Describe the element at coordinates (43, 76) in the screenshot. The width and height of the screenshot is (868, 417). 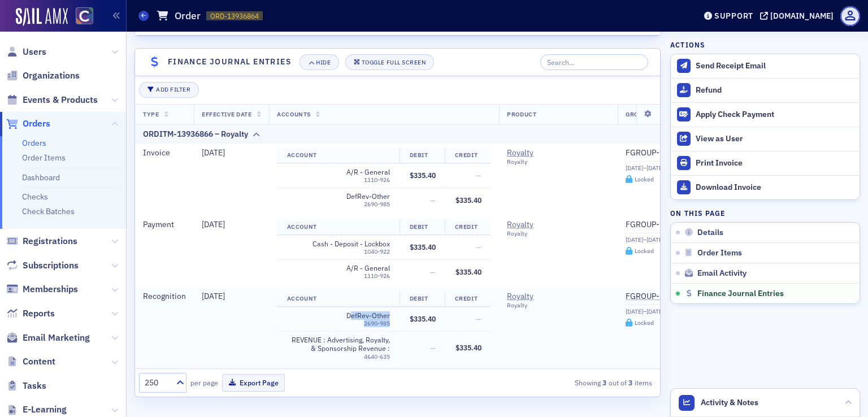
I see `a: Organizations` at that location.